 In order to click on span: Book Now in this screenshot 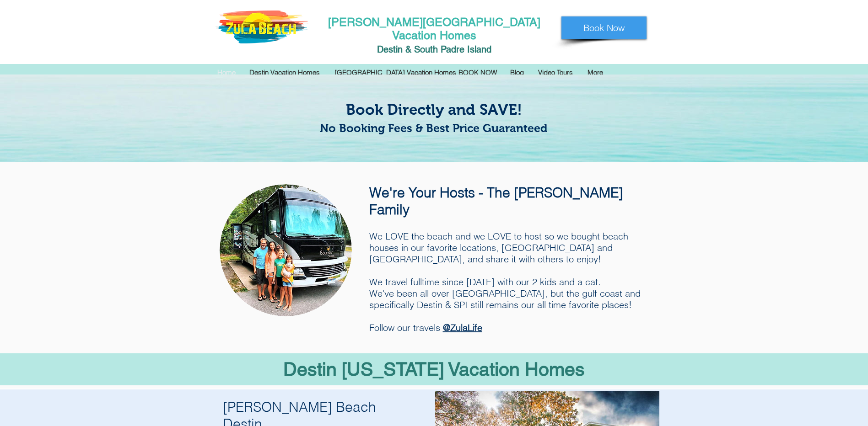, I will do `click(604, 28)`.